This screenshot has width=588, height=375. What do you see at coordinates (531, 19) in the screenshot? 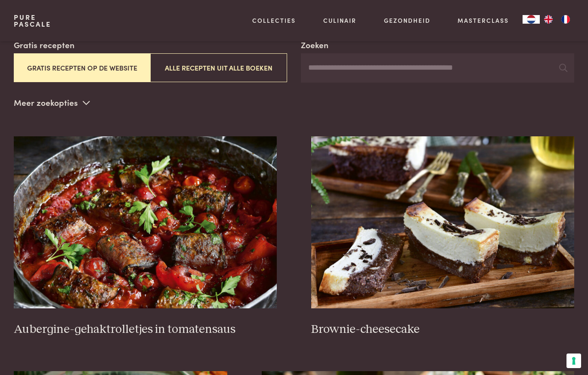
I see `a: NL` at bounding box center [531, 19].